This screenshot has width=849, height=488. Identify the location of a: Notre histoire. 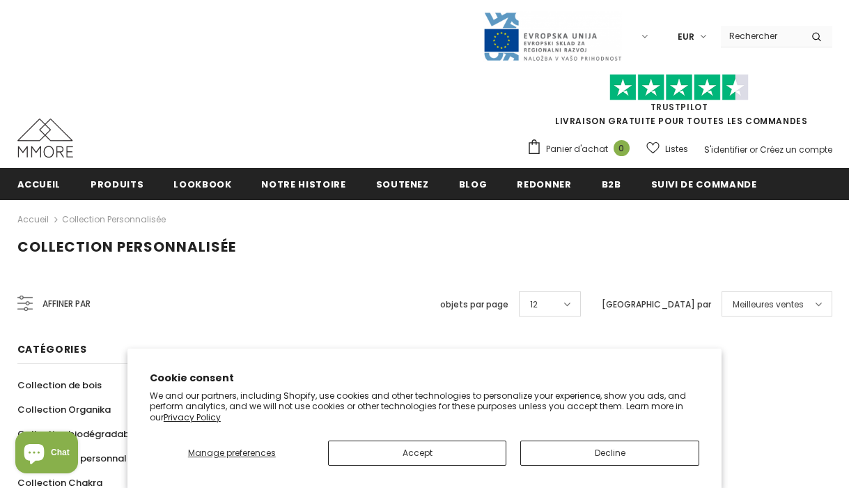
(303, 183).